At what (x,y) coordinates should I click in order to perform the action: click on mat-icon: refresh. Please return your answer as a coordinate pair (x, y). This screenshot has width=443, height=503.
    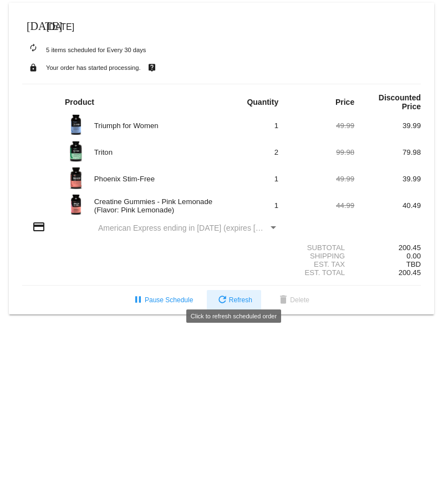
    Looking at the image, I should click on (222, 301).